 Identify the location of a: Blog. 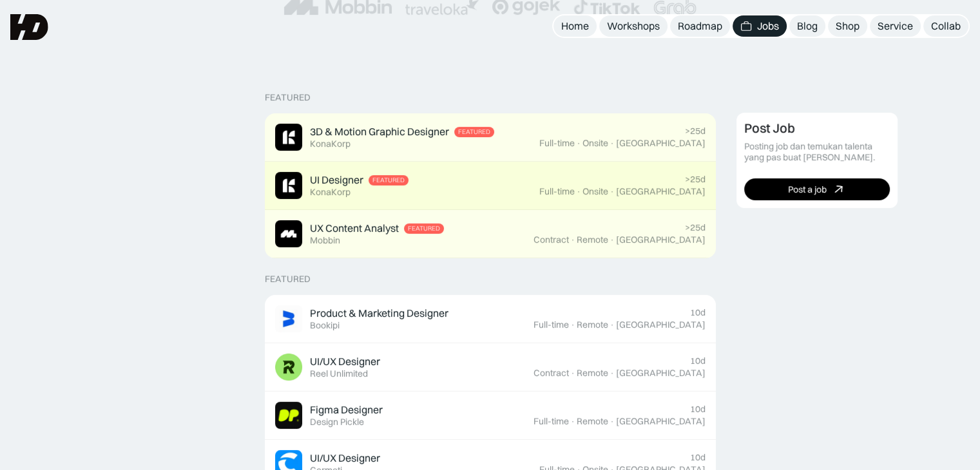
(807, 26).